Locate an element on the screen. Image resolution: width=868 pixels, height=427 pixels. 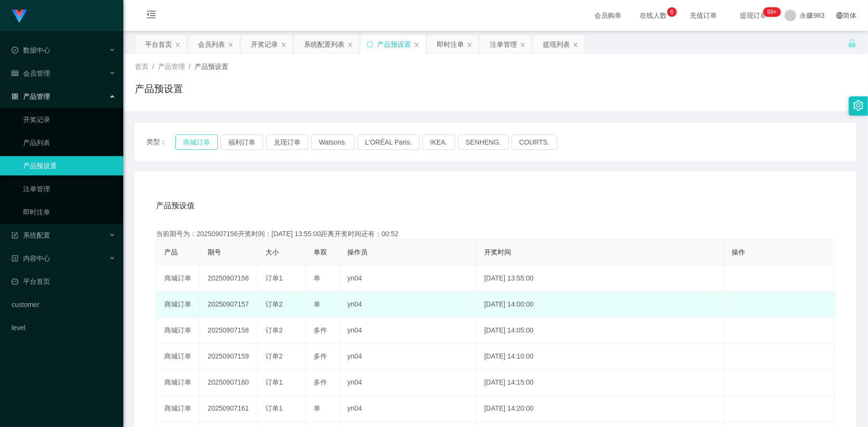
span: 类型： is located at coordinates (161, 142).